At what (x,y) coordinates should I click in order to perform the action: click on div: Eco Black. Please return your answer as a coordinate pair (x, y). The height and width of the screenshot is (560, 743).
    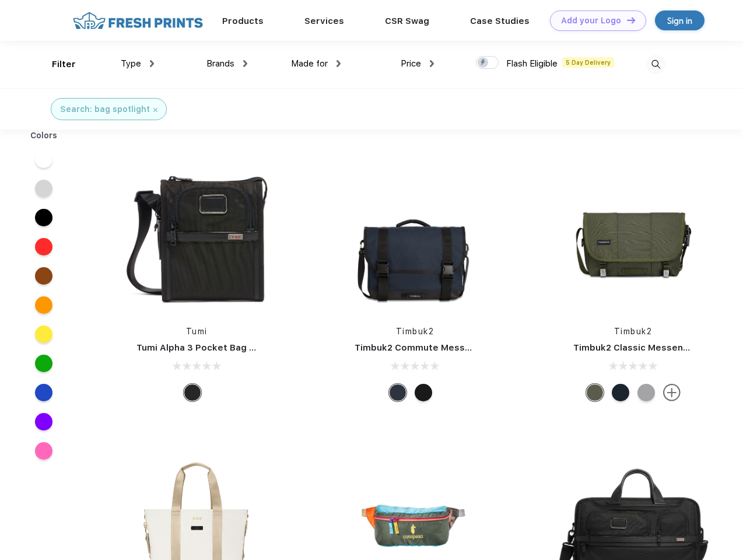
    Looking at the image, I should click on (423, 393).